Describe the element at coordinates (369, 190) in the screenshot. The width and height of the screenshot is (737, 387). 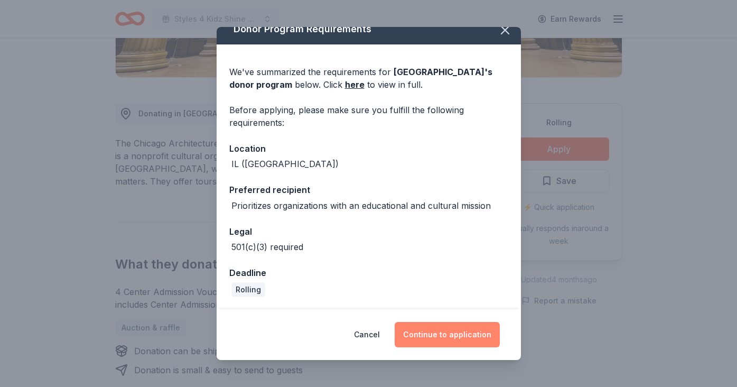
I see `div: Preferred recipient` at that location.